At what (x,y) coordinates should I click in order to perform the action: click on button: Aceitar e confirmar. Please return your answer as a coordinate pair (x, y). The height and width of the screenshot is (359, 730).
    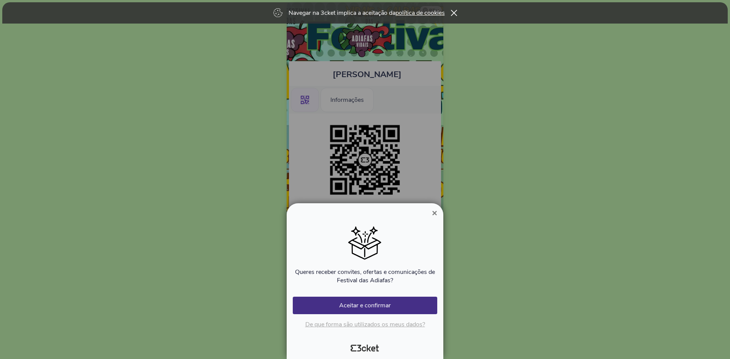
    Looking at the image, I should click on (365, 306).